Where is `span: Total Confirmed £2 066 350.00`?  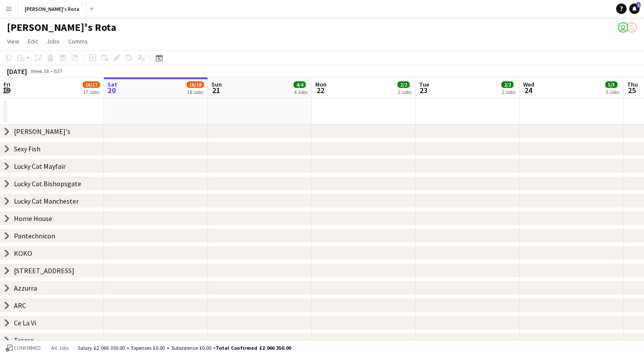 span: Total Confirmed £2 066 350.00 is located at coordinates (253, 347).